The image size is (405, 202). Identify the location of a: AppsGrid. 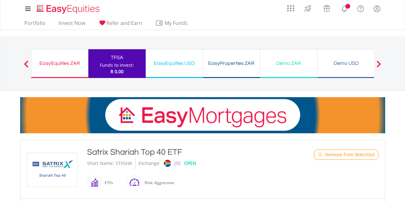
(291, 7).